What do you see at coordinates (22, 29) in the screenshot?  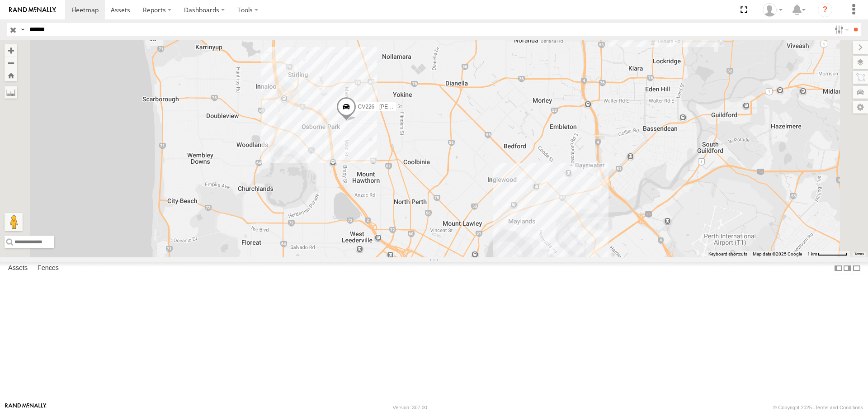 I see `label: Search Query` at bounding box center [22, 29].